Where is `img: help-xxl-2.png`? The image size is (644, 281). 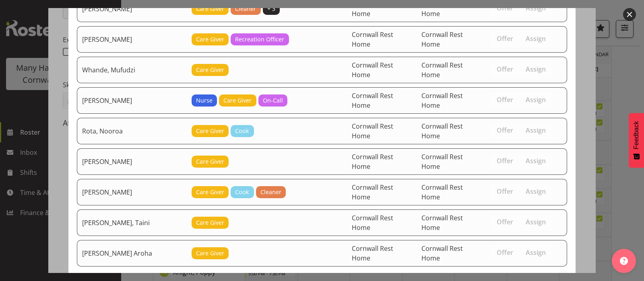 img: help-xxl-2.png is located at coordinates (624, 261).